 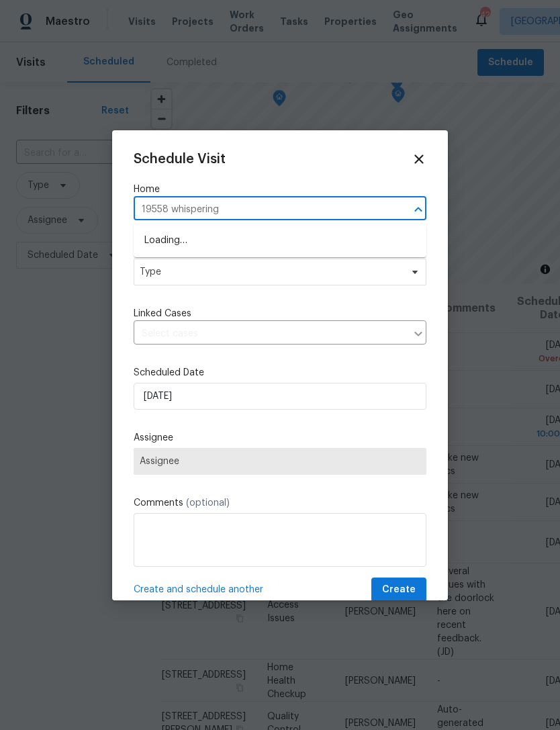 What do you see at coordinates (280, 461) in the screenshot?
I see `span: Assignee` at bounding box center [280, 461].